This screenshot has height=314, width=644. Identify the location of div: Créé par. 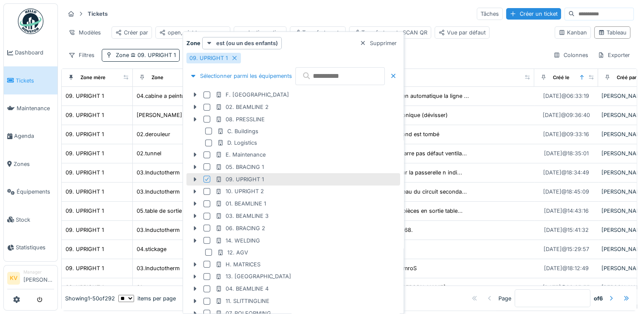
(627, 78).